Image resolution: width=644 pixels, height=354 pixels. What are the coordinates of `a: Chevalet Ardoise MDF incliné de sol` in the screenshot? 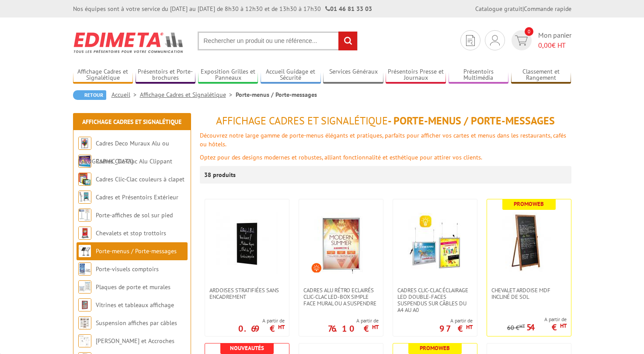 It's located at (529, 293).